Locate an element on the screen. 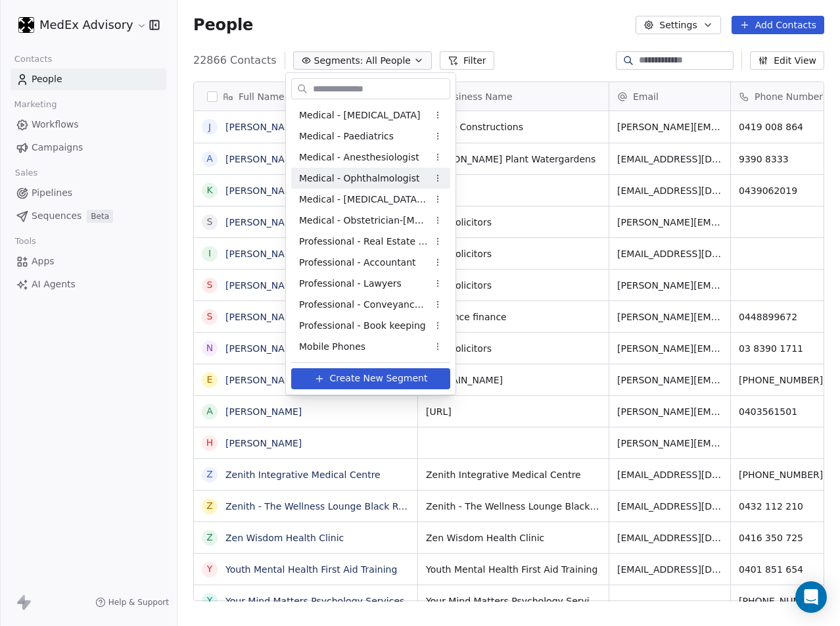 The width and height of the screenshot is (840, 626). span: Medical - Anesthesiologist is located at coordinates (359, 157).